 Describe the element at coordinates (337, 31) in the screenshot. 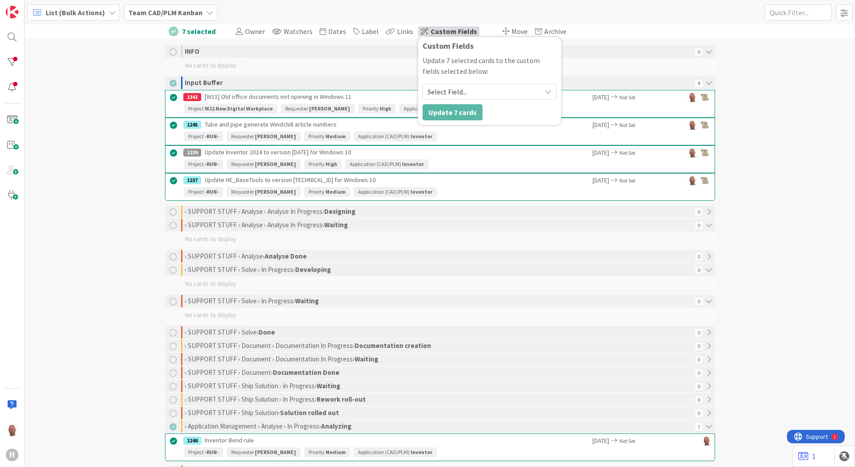

I see `span: Dates` at that location.